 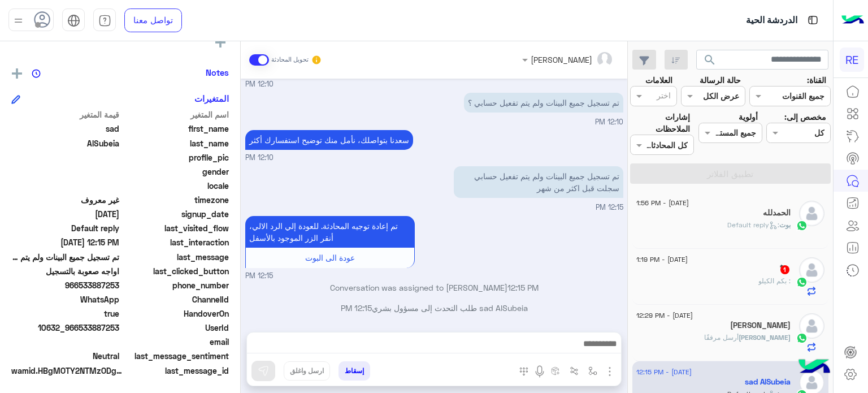 I want to click on span: : Default reply, so click(x=753, y=224).